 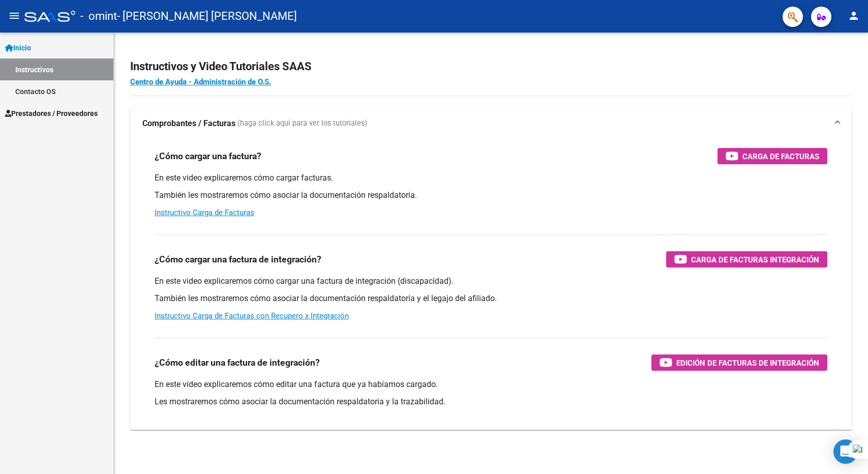 I want to click on span: - omint, so click(x=98, y=16).